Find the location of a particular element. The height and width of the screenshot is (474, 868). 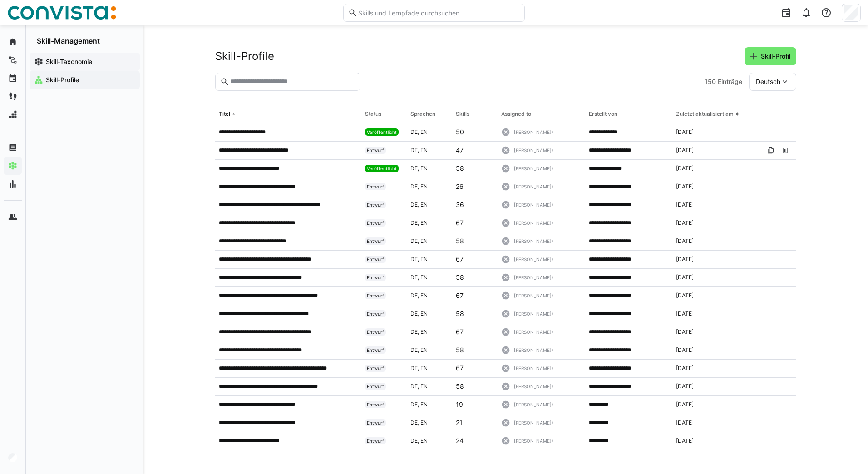

p: 21 is located at coordinates (459, 423).